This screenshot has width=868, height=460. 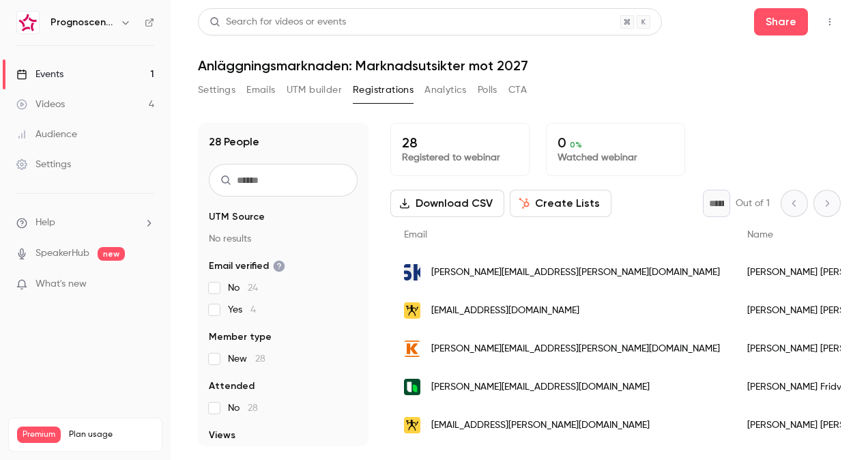 I want to click on span: Plan usage, so click(x=111, y=434).